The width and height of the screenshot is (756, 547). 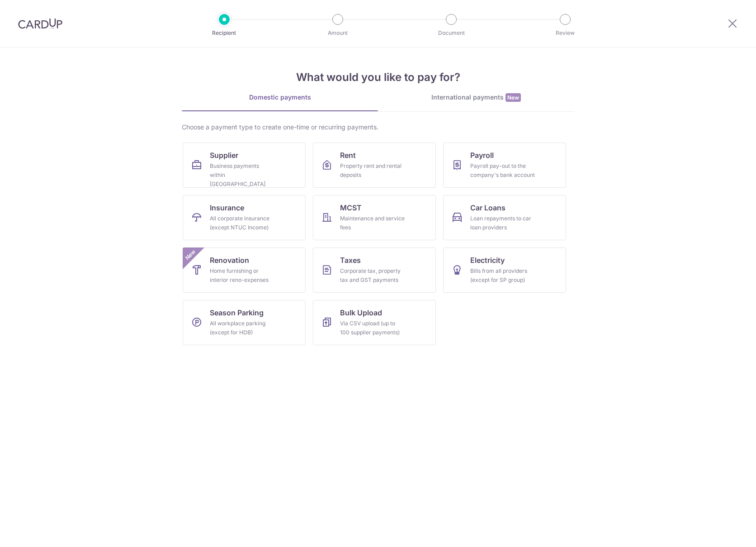 What do you see at coordinates (565, 33) in the screenshot?
I see `p: Review` at bounding box center [565, 33].